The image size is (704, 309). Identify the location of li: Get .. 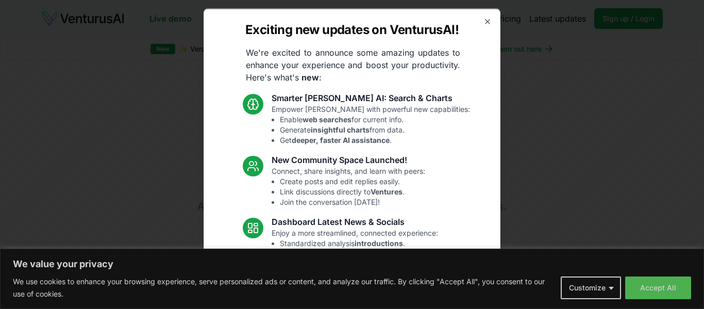
(375, 140).